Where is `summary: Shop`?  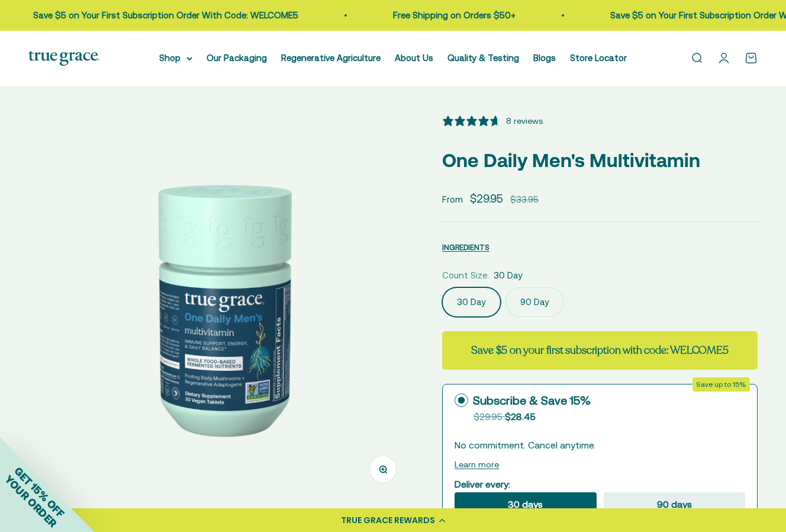 summary: Shop is located at coordinates (176, 58).